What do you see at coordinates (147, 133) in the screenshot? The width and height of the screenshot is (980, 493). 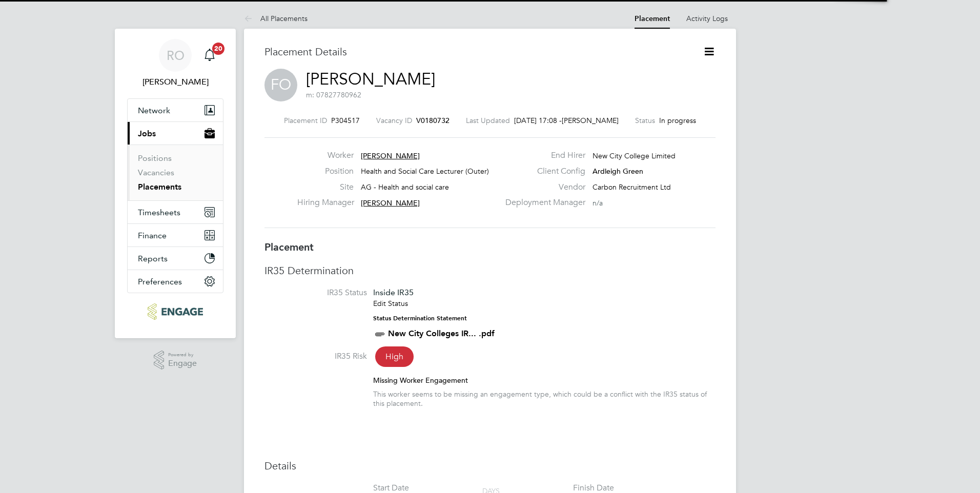 I see `span: Jobs` at bounding box center [147, 133].